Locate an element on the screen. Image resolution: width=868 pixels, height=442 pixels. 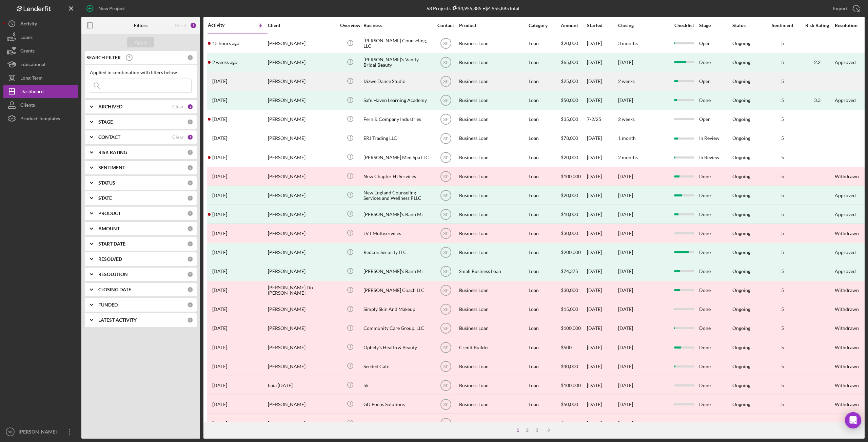
div: Category is located at coordinates (544, 25).